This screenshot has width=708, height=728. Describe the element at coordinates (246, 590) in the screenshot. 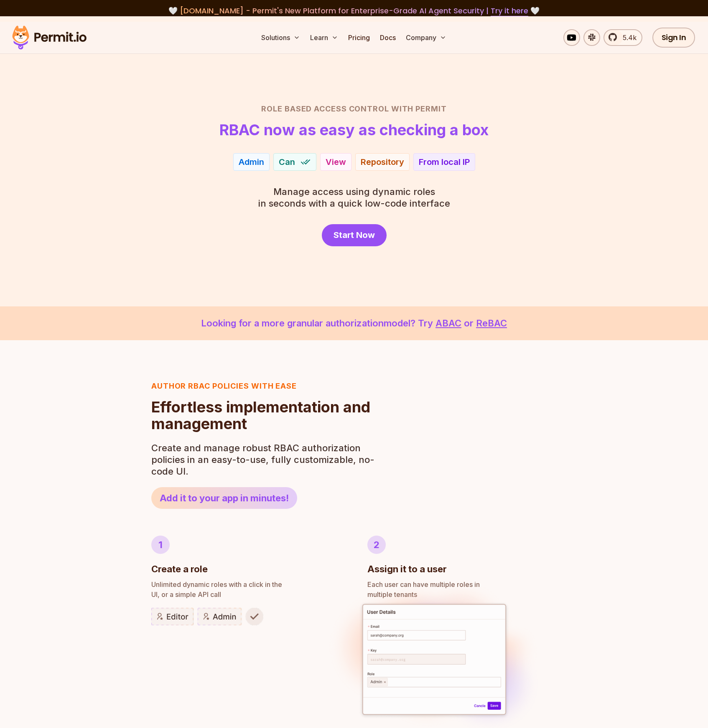

I see `p: UI, or a simple API call` at that location.